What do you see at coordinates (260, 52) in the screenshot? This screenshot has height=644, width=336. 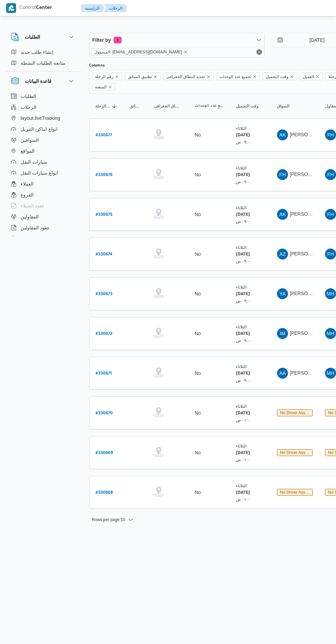 I see `button: Remove` at bounding box center [260, 52].